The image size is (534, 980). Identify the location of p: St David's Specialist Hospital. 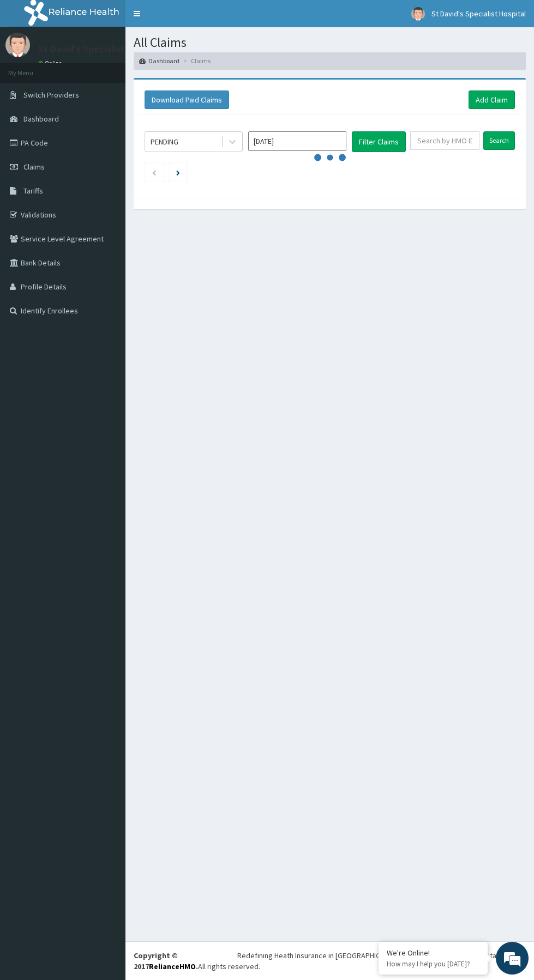
(101, 49).